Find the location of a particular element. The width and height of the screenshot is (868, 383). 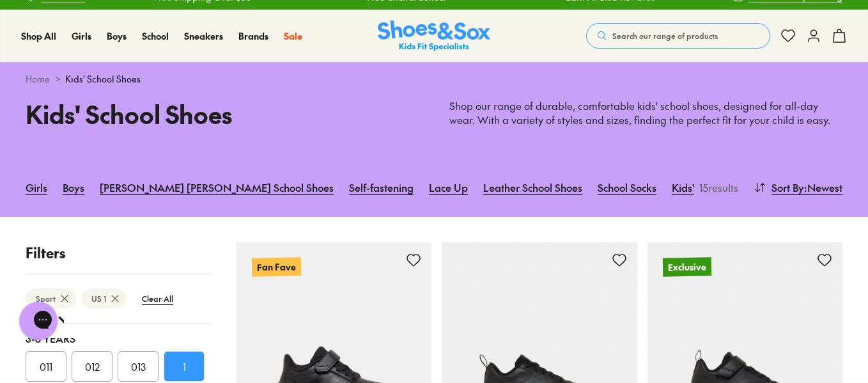

a: Self-fastening is located at coordinates (381, 187).